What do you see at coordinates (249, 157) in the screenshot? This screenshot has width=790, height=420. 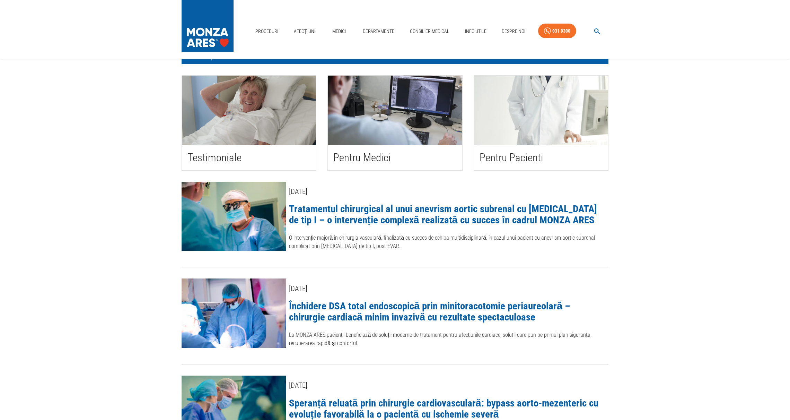 I see `h2: Testimoniale` at bounding box center [249, 157].